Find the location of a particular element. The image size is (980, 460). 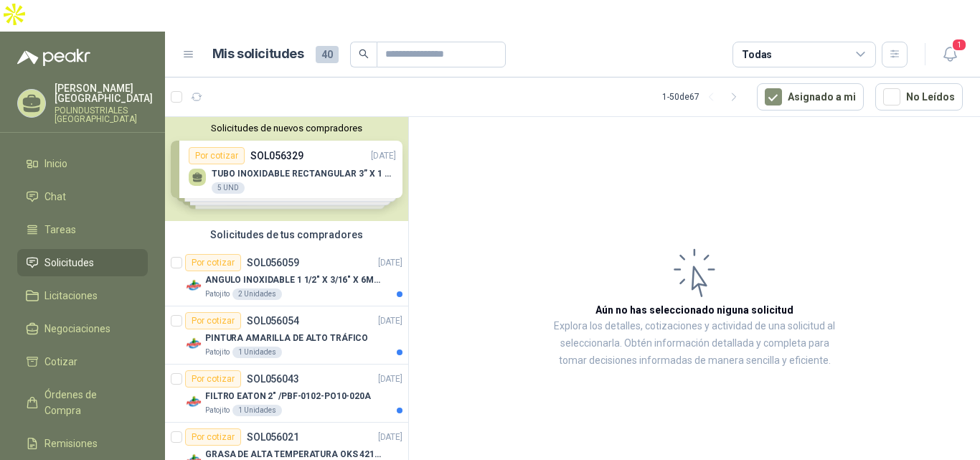

a: Solicitudes is located at coordinates (83, 262).